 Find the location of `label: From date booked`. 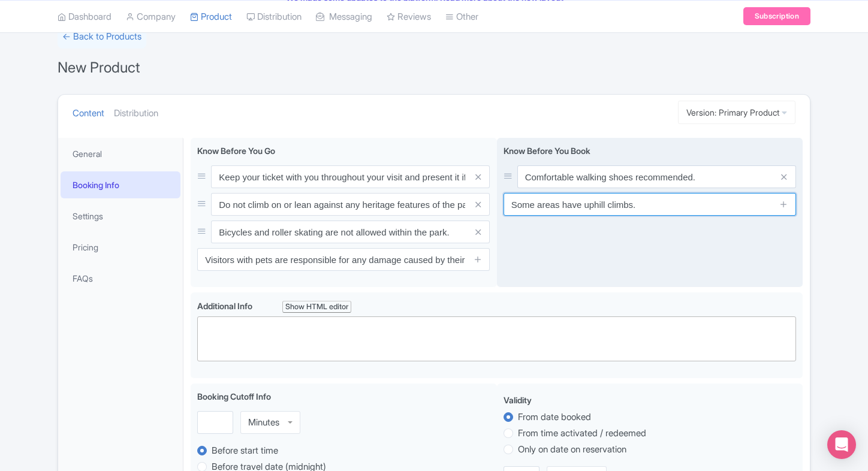

label: From date booked is located at coordinates (554, 417).